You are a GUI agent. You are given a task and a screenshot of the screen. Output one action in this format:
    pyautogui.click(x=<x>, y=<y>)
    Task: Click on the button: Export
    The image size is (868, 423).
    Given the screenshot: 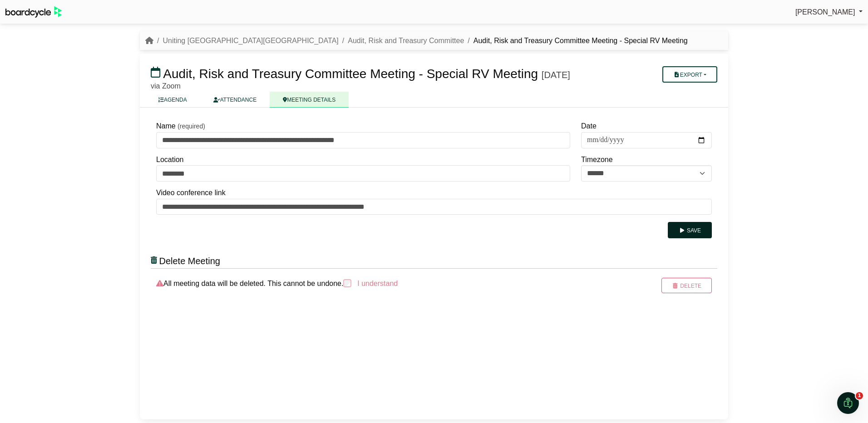 What is the action you would take?
    pyautogui.click(x=689, y=75)
    